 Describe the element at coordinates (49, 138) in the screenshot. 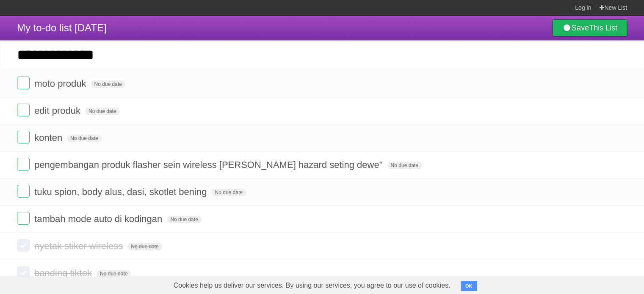

I see `span: konten` at that location.